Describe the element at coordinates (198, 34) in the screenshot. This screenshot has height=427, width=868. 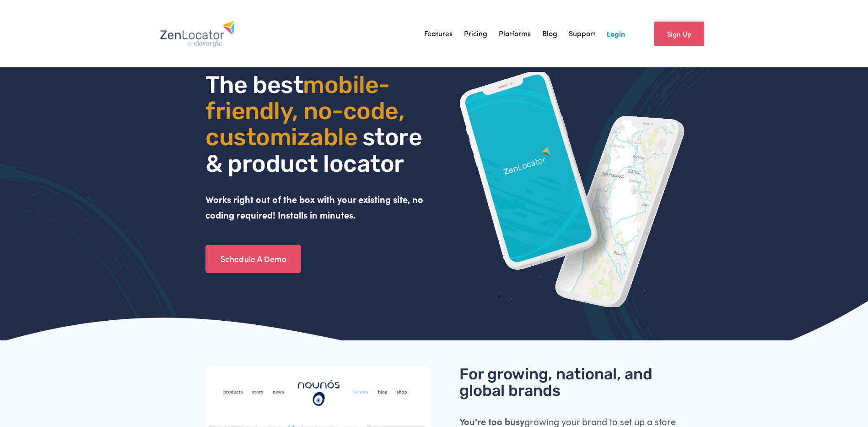
I see `img: Zenlocator` at that location.